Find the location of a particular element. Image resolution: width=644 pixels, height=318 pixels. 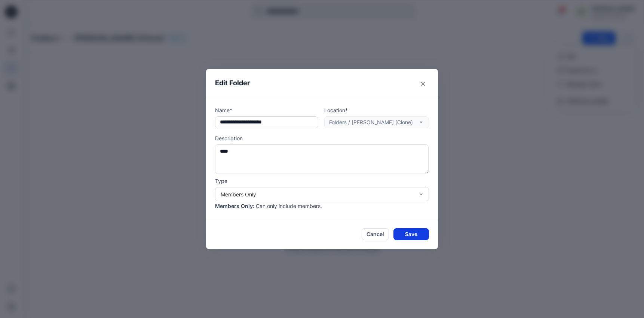

button: Save is located at coordinates (411, 234).